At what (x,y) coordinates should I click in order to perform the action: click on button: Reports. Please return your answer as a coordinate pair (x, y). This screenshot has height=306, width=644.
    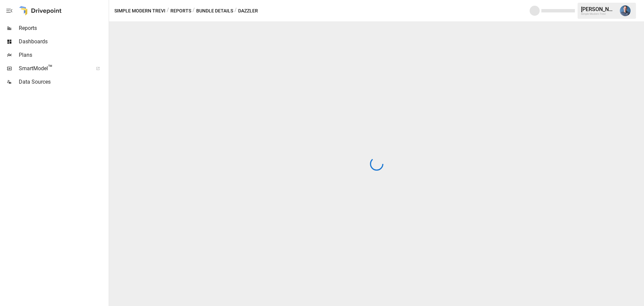
    Looking at the image, I should click on (181, 11).